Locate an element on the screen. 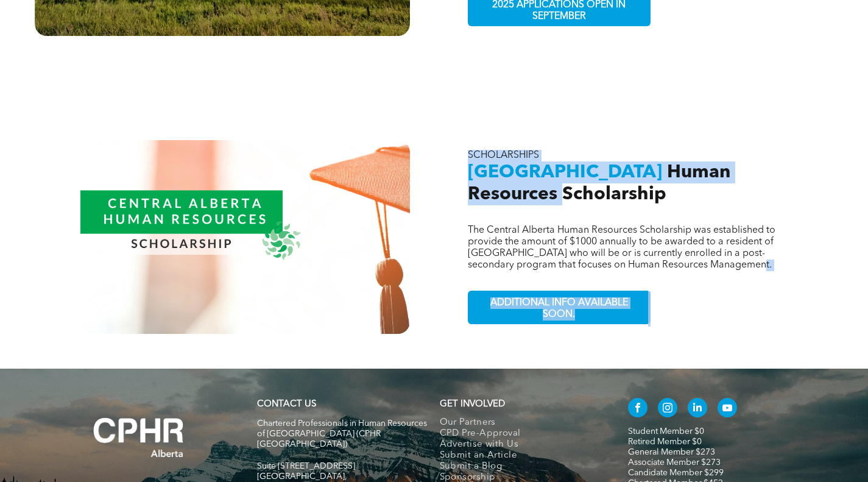 Image resolution: width=868 pixels, height=482 pixels. a: Student Member $0 is located at coordinates (666, 432).